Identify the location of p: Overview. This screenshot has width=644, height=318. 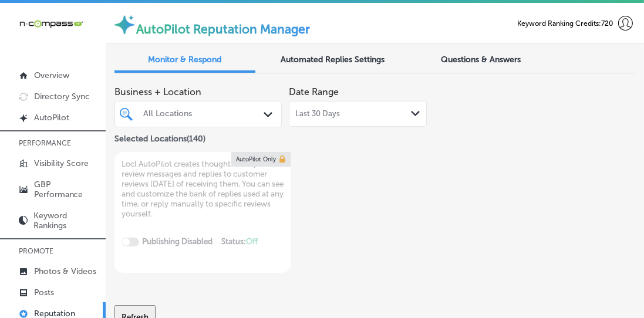
(52, 75).